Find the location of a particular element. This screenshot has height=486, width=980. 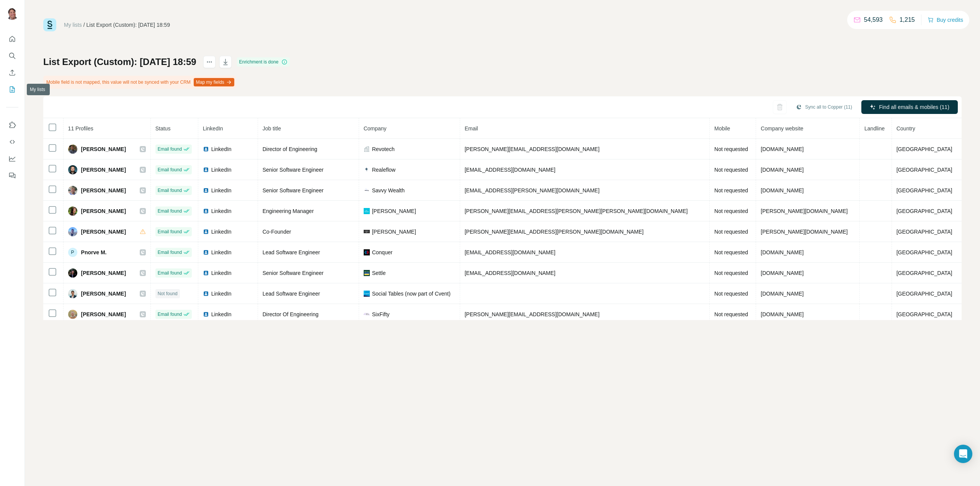

button: Buy credits is located at coordinates (945, 20).